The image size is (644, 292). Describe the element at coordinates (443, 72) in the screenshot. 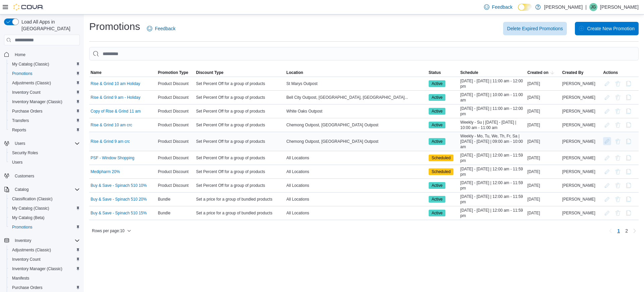

I see `button: Status` at that location.